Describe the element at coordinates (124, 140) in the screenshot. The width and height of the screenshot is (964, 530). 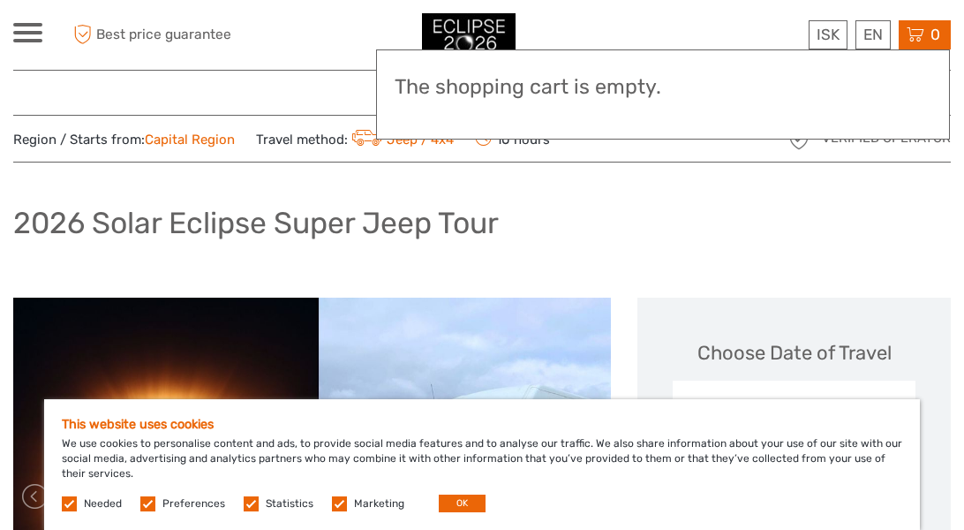
I see `span: Region / Starts from:` at that location.